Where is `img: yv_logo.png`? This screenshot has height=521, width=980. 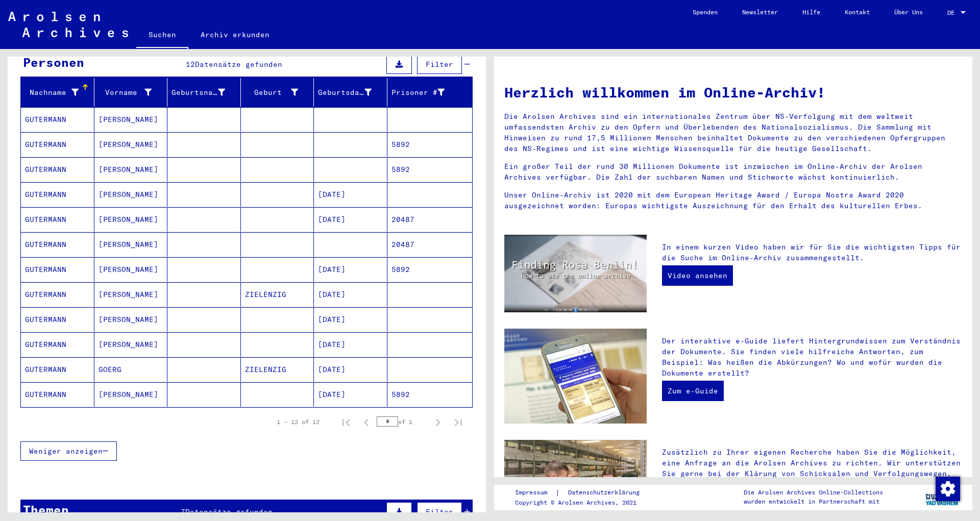 img: yv_logo.png is located at coordinates (942, 497).